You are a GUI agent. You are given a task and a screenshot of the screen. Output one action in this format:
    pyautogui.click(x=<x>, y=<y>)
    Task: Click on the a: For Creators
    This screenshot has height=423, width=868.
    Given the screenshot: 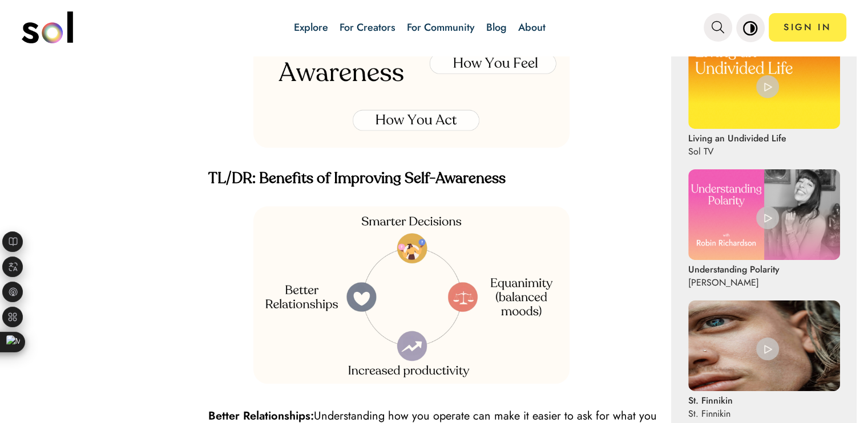 What is the action you would take?
    pyautogui.click(x=367, y=27)
    